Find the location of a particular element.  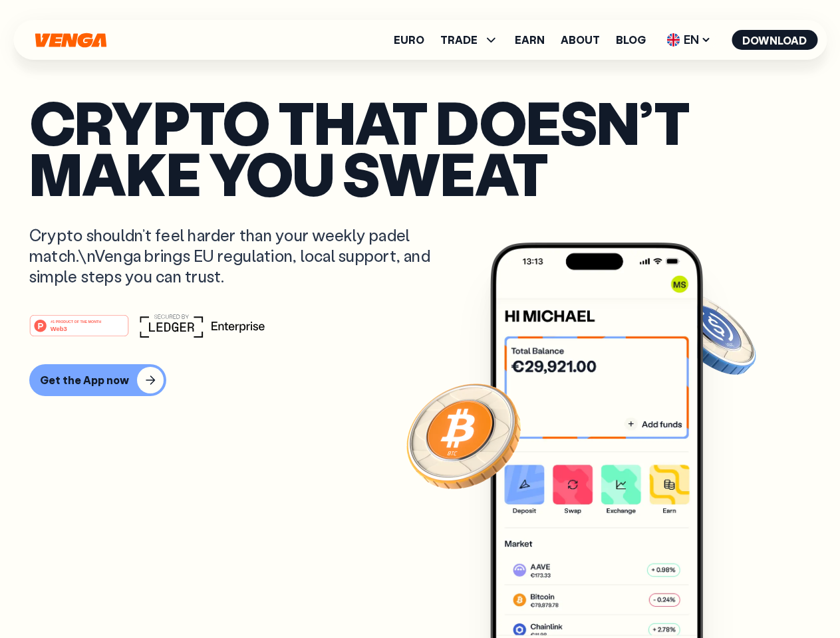

tspan: Web3 is located at coordinates (59, 327).